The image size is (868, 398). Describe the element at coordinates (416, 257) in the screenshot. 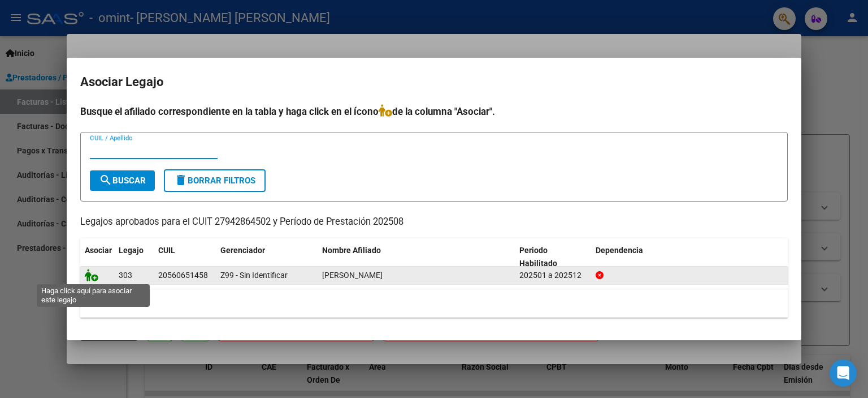

I see `datatable-header-cell: Nombre Afiliado` at that location.